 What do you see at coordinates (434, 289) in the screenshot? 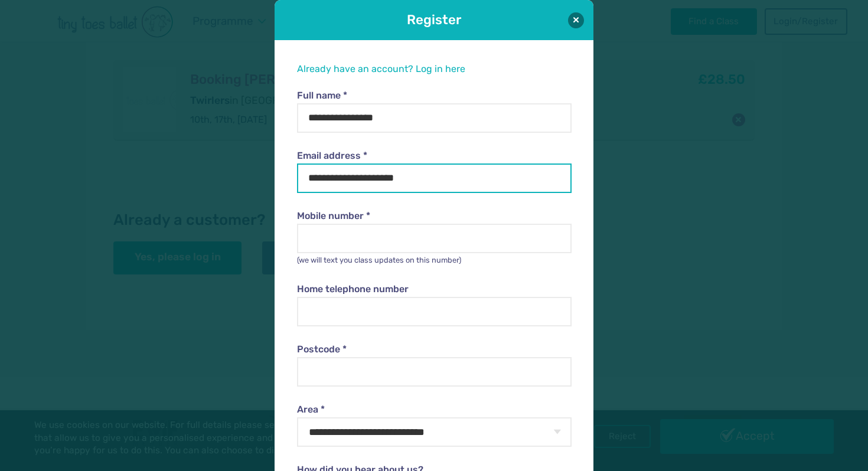
I see `label: Home telephone number` at bounding box center [434, 289].